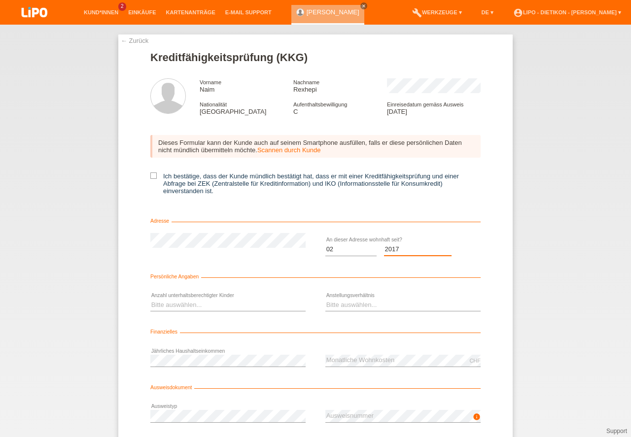 The height and width of the screenshot is (437, 631). What do you see at coordinates (161, 221) in the screenshot?
I see `span: Adresse` at bounding box center [161, 221].